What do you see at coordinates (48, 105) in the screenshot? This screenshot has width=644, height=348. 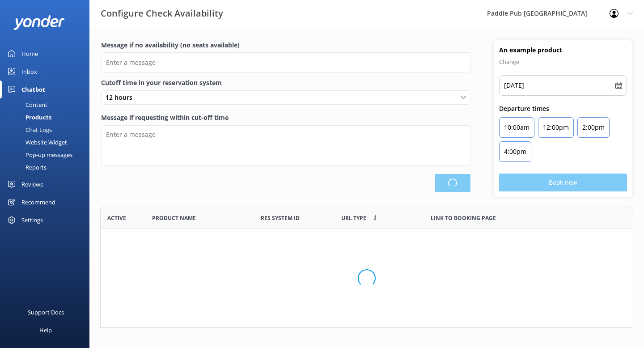 I see `a: Content` at bounding box center [48, 105].